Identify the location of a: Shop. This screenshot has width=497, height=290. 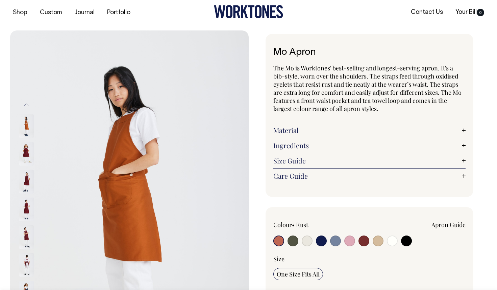
(20, 13).